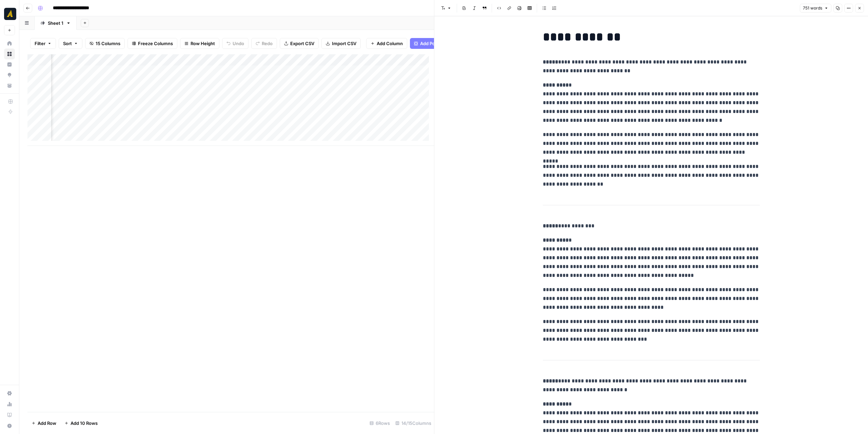 The height and width of the screenshot is (434, 868). What do you see at coordinates (812, 8) in the screenshot?
I see `span: 751 words` at bounding box center [812, 8].